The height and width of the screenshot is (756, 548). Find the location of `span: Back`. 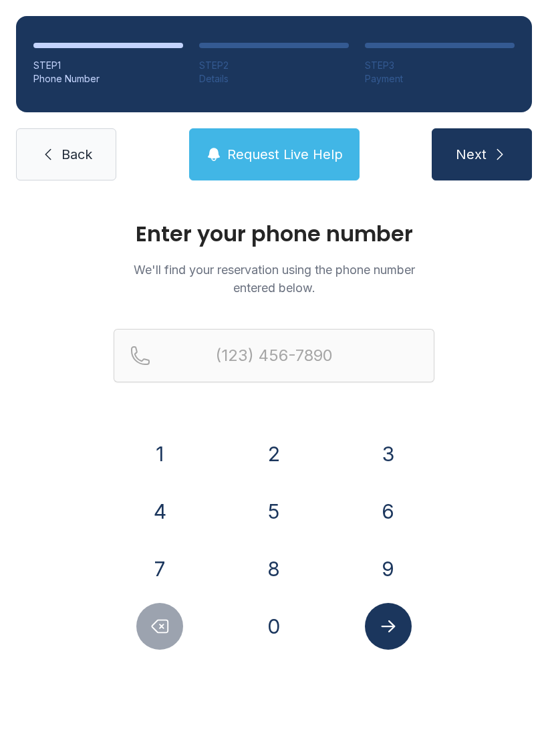

span: Back is located at coordinates (77, 154).